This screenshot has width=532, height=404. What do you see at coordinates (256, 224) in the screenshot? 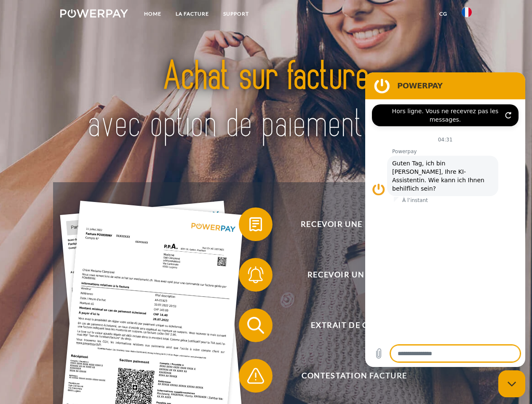
I see `img: qb_bill.svg` at bounding box center [256, 224].